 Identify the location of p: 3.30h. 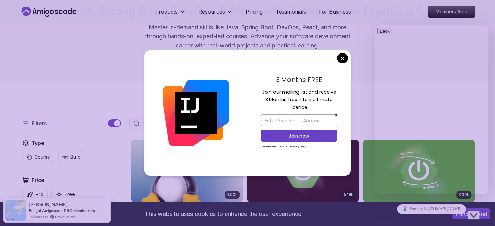
(464, 195).